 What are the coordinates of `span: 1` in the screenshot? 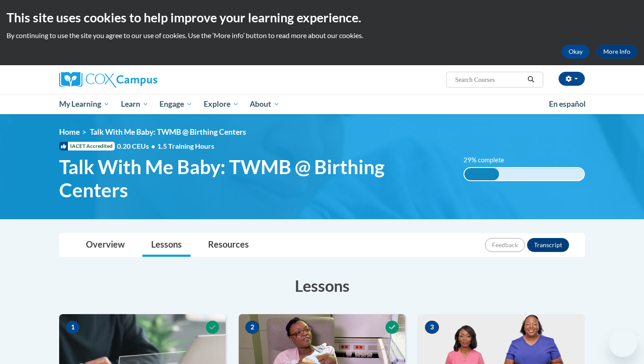 It's located at (73, 327).